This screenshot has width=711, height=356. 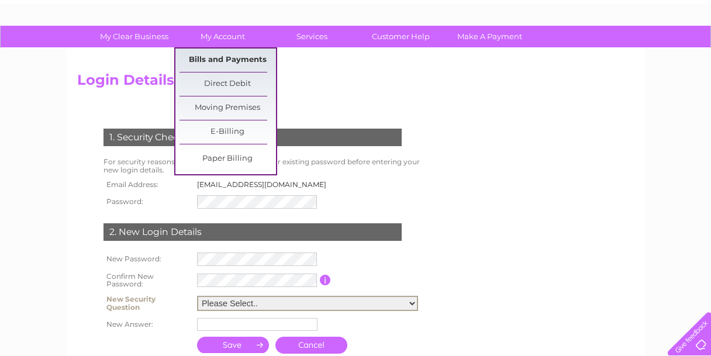 I want to click on a: My Clear Business, so click(x=134, y=36).